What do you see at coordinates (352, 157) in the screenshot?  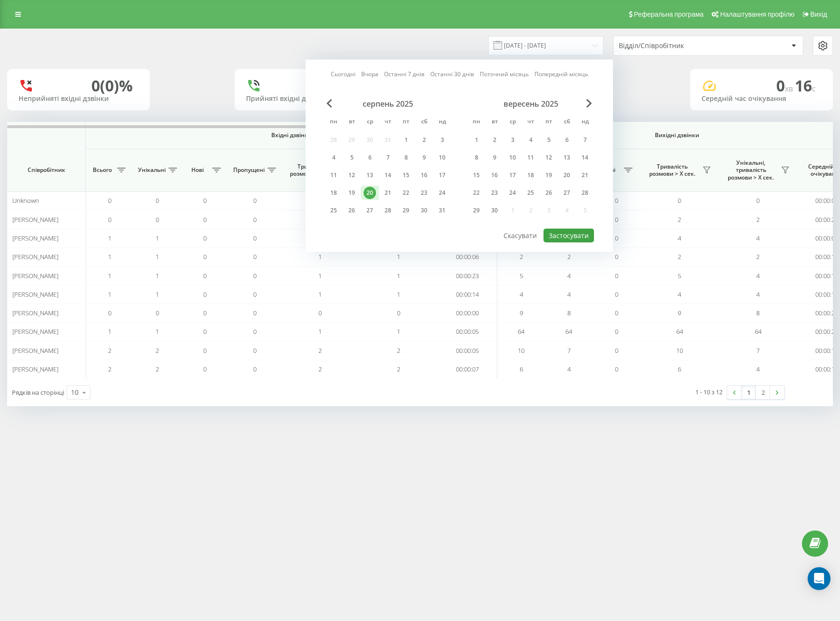 I see `div: 5` at bounding box center [352, 157].